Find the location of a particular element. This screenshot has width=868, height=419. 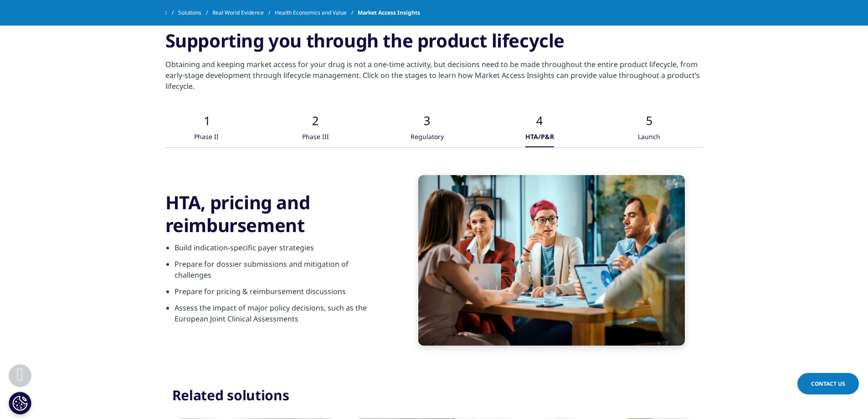

button: Phase III is located at coordinates (315, 123).